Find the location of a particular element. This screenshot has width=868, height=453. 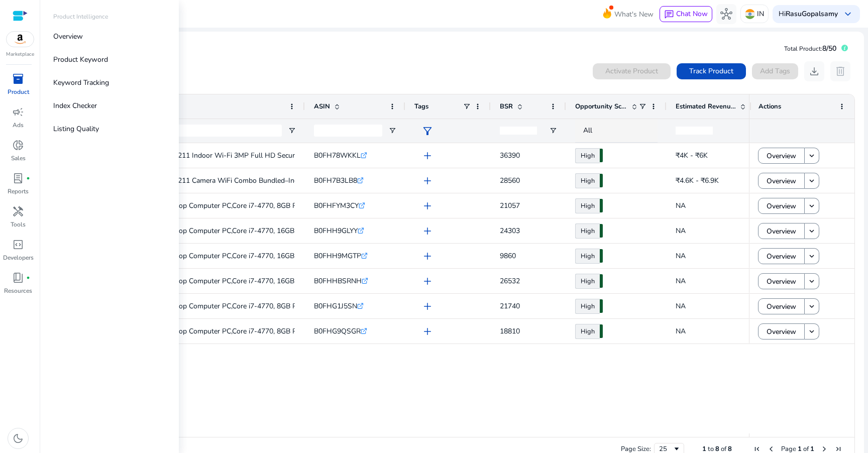

span: What's New is located at coordinates (634, 14).